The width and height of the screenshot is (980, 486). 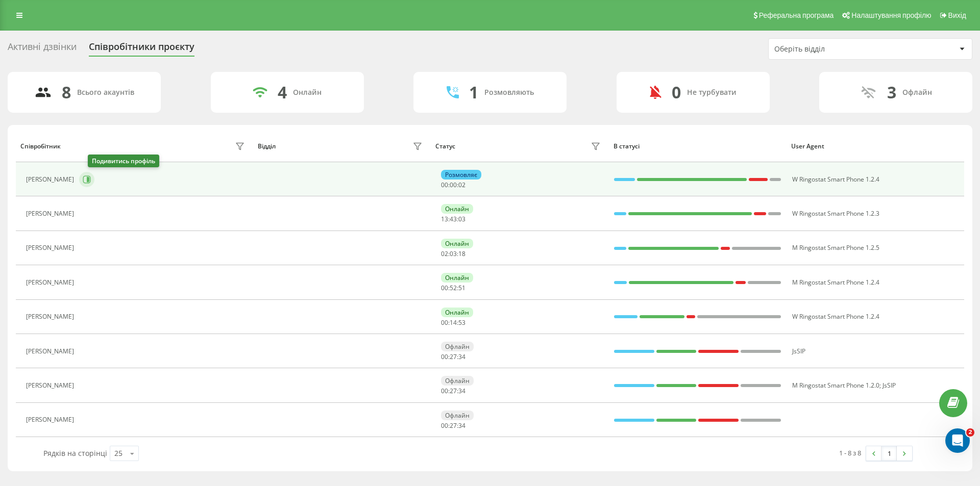 What do you see at coordinates (835, 385) in the screenshot?
I see `span: M Ringostat Smart Phone 1.2.0` at bounding box center [835, 385].